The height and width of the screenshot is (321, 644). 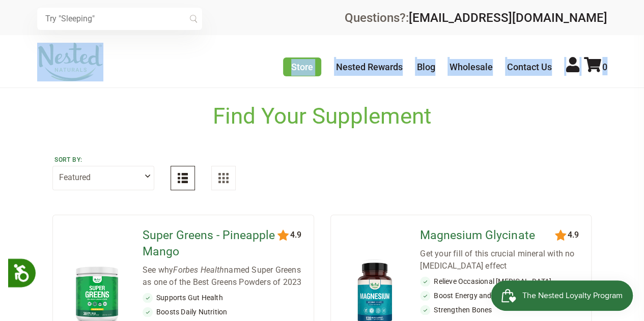 I want to click on li: Supports Gut Health, so click(x=224, y=298).